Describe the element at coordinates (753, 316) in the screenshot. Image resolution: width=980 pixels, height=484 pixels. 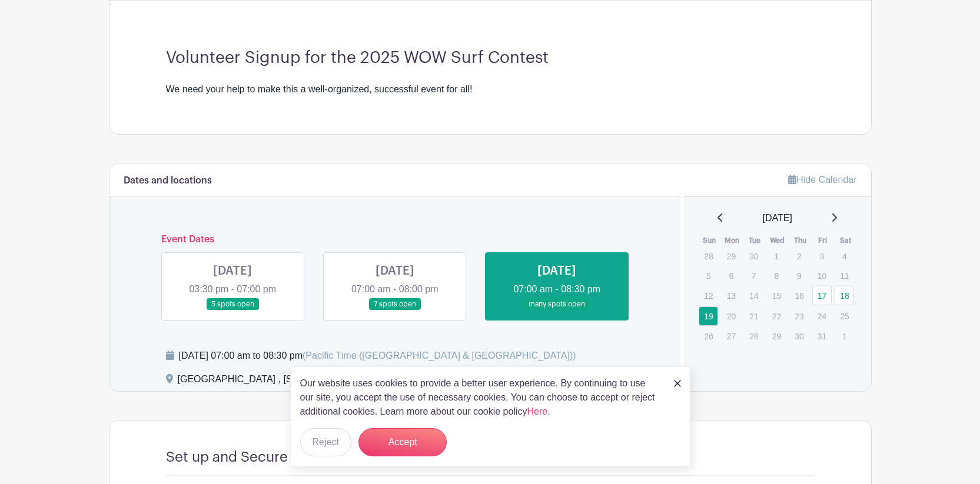
I see `p: 21` at that location.